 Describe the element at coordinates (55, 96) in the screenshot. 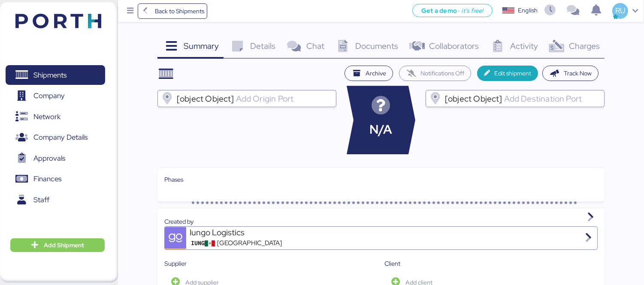

I see `a: Company` at that location.